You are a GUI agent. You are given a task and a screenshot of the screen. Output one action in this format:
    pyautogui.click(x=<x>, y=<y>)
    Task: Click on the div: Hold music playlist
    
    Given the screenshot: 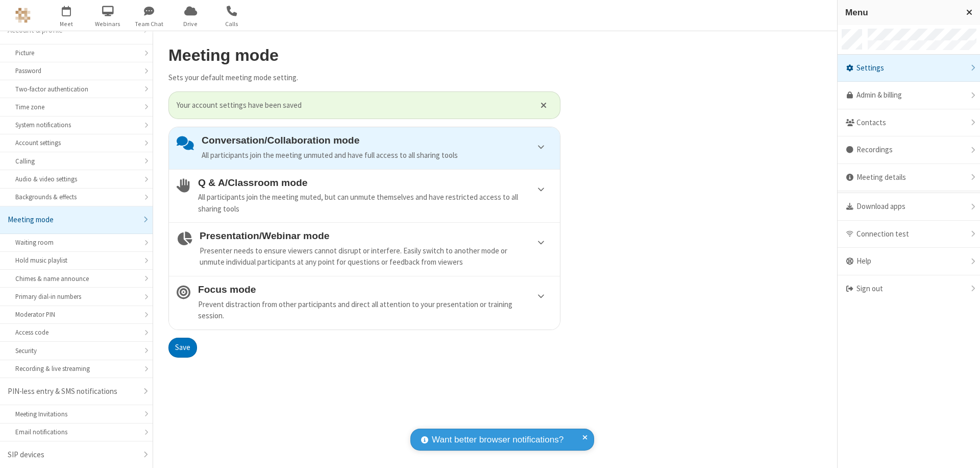 What is the action you would take?
    pyautogui.click(x=76, y=260)
    